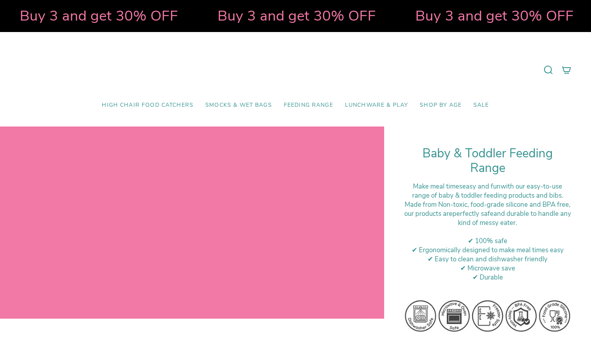 The image size is (591, 340). Describe the element at coordinates (488, 213) in the screenshot. I see `span: ade from Non-toxic, food-grade silicone and BPA free, our products are and durable to handle any ...` at that location.